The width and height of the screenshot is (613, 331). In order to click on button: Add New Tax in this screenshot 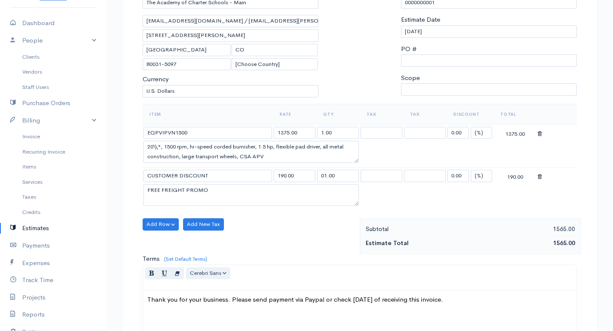, I will do `click(204, 224)`.